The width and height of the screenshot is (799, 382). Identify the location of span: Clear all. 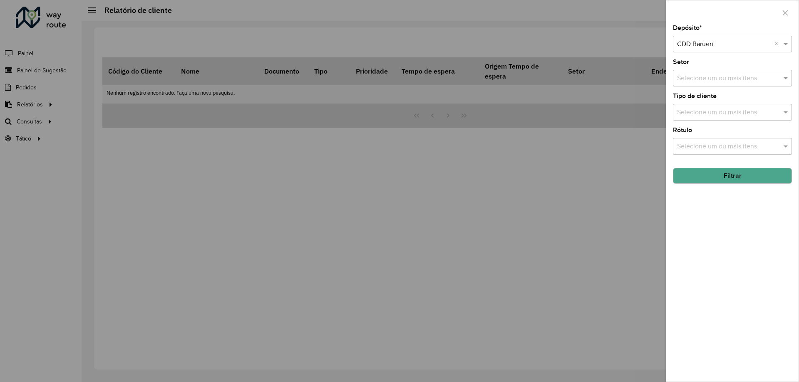
(778, 44).